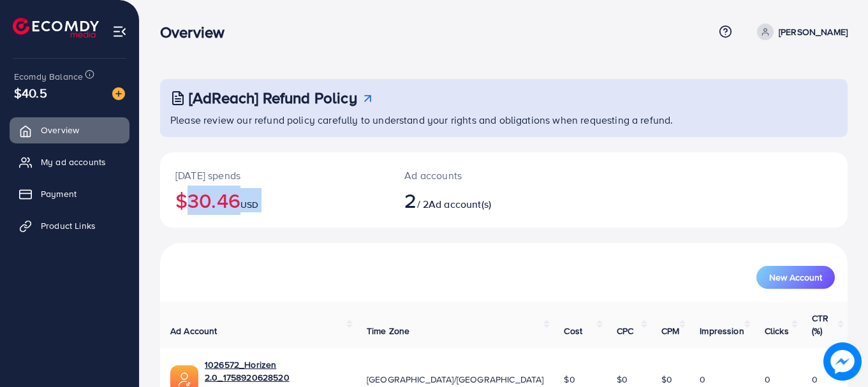 This screenshot has width=868, height=387. I want to click on a: Overview, so click(70, 130).